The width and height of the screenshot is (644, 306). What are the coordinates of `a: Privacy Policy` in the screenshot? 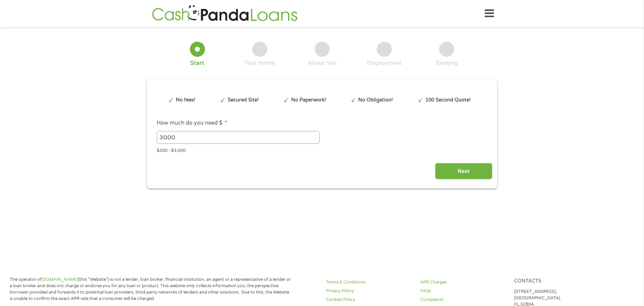 It's located at (369, 291).